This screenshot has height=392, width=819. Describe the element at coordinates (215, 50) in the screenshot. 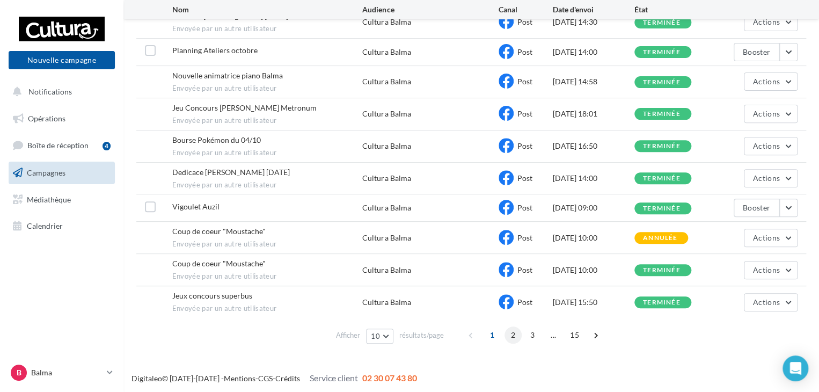

I see `span: Planning Ateliers octobre` at that location.